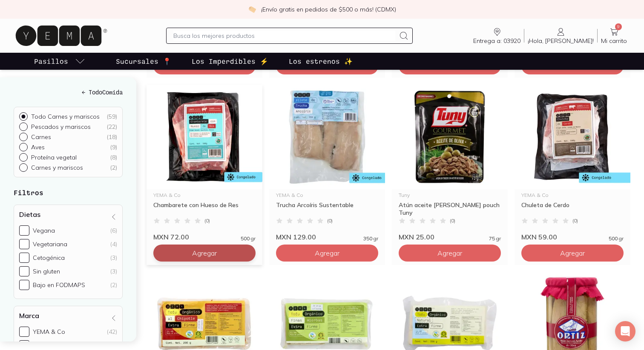 The image size is (644, 350). Describe the element at coordinates (54, 158) in the screenshot. I see `p: Proteína vegetal` at that location.